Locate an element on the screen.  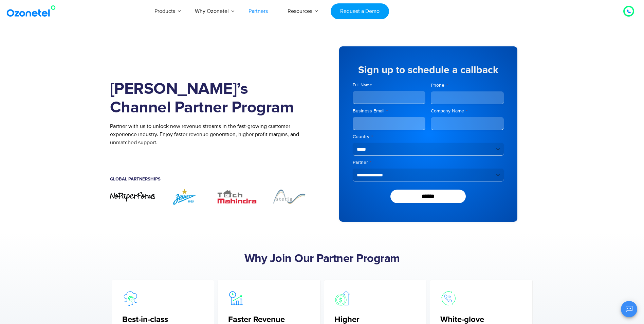
img: ZENIT is located at coordinates (184, 197).